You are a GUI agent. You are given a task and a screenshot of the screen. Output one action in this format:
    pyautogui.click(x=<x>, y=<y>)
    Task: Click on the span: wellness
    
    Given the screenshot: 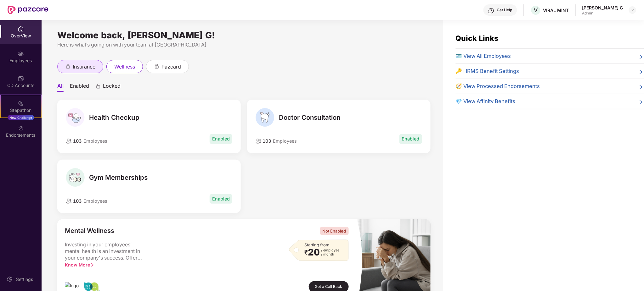 What is the action you would take?
    pyautogui.click(x=125, y=66)
    